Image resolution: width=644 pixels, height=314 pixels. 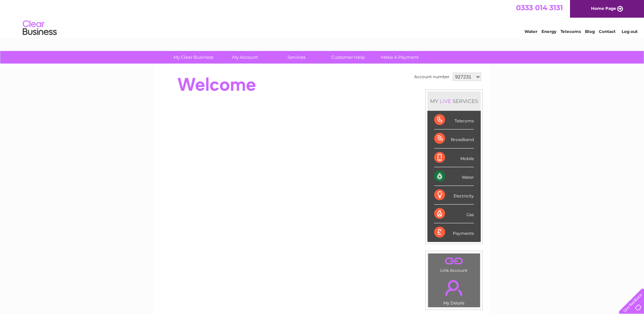 I want to click on div: Telecoms, so click(x=454, y=120).